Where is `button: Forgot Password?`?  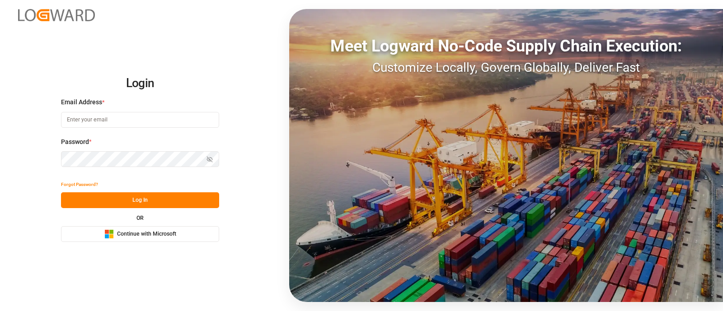
button: Forgot Password? is located at coordinates (80, 184).